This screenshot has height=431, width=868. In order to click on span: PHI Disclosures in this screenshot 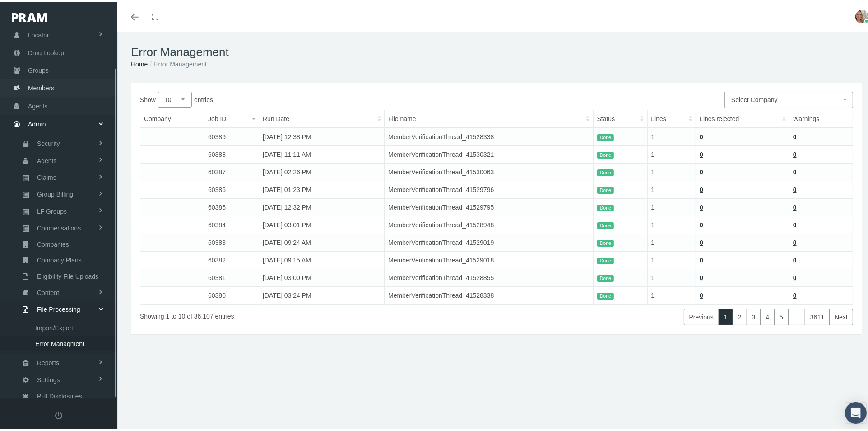, I will do `click(60, 394)`.